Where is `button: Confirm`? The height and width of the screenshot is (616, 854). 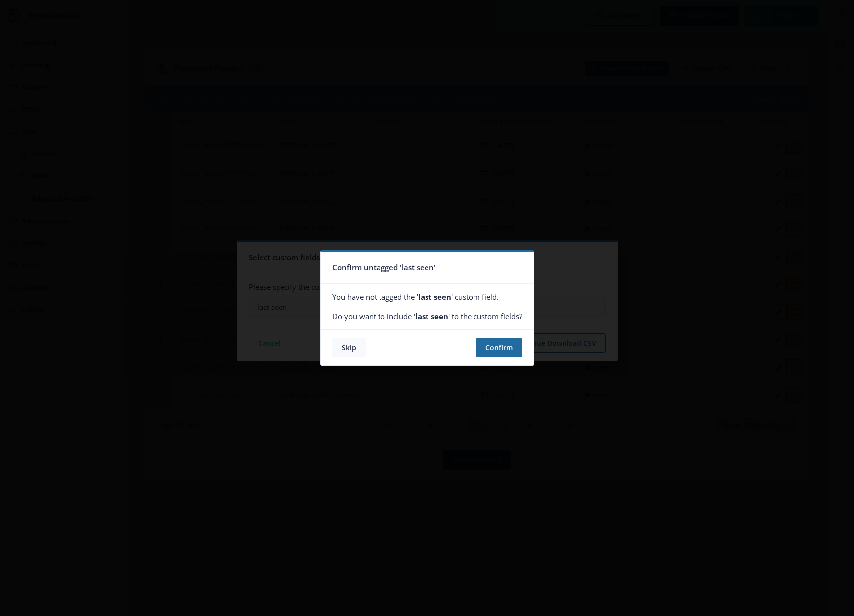 button: Confirm is located at coordinates (499, 347).